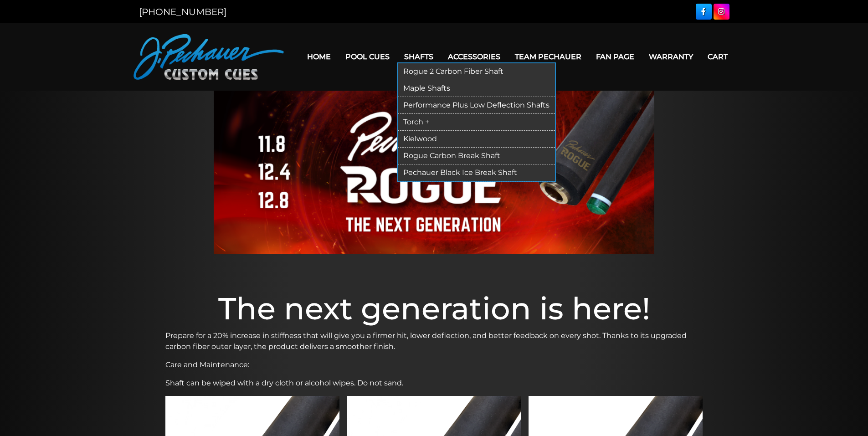  What do you see at coordinates (474, 57) in the screenshot?
I see `a: Accessories` at bounding box center [474, 57].